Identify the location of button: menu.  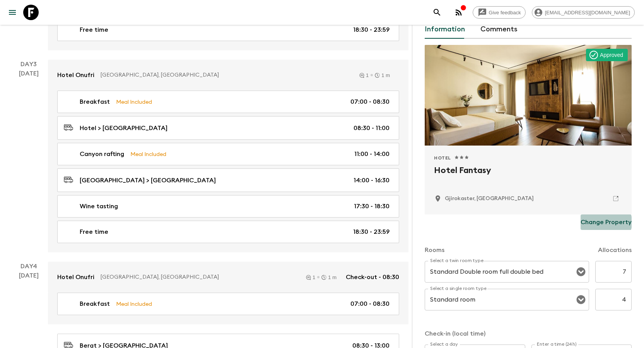
(13, 13).